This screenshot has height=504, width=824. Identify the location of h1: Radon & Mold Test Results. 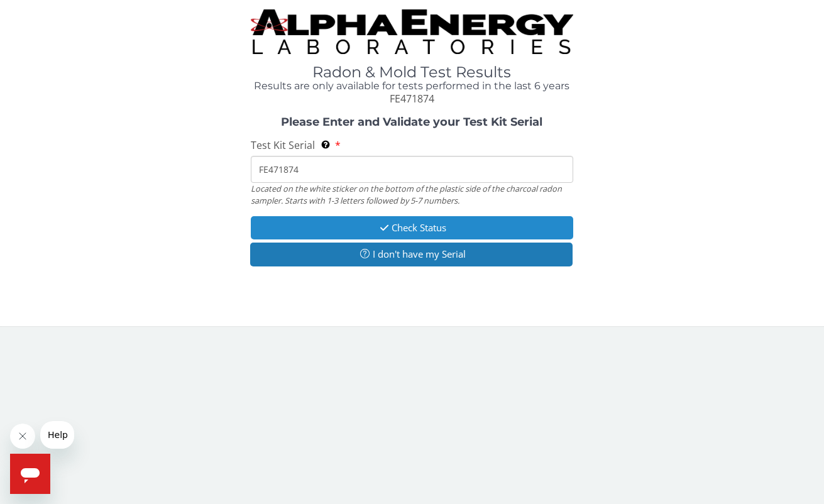
(412, 72).